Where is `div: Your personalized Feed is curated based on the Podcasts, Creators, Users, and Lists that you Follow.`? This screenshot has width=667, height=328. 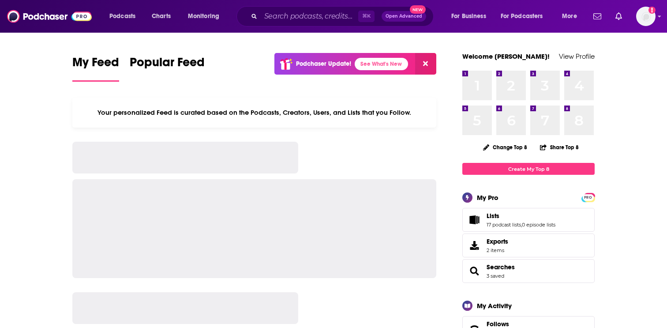
div: Your personalized Feed is curated based on the Podcasts, Creators, Users, and Lists that you Follow. is located at coordinates (254, 113).